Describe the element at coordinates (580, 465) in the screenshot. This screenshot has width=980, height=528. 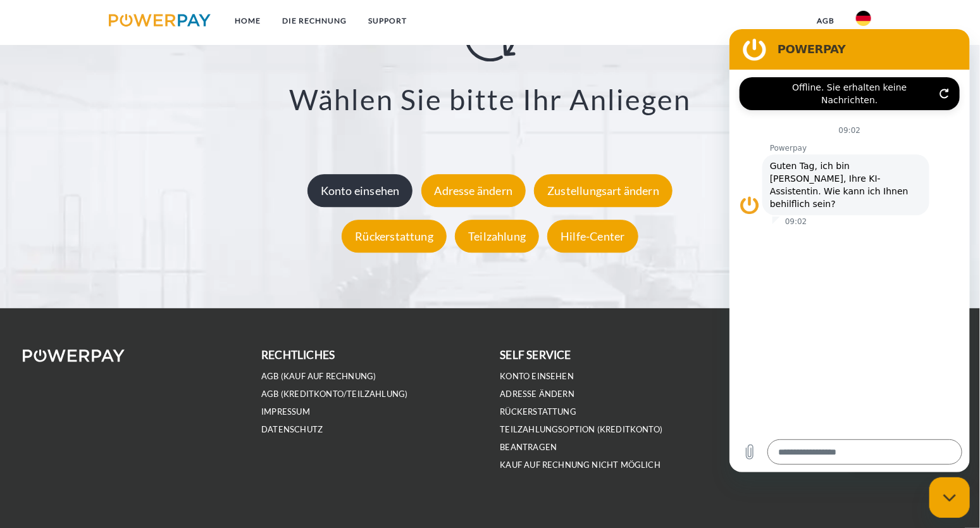
I see `a: Kauf auf Rechnung nicht möglich` at that location.